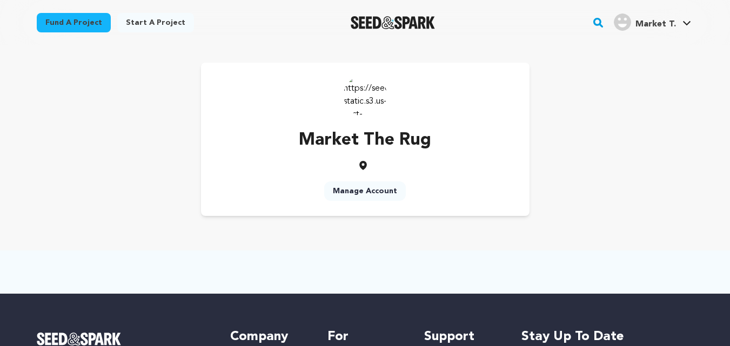 Image resolution: width=730 pixels, height=346 pixels. Describe the element at coordinates (365, 140) in the screenshot. I see `p: Market The Rug` at that location.